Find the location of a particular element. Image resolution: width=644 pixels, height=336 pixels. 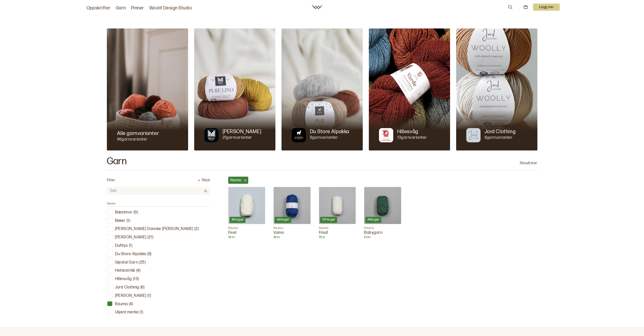

p: Ukjent merke is located at coordinates (127, 312).